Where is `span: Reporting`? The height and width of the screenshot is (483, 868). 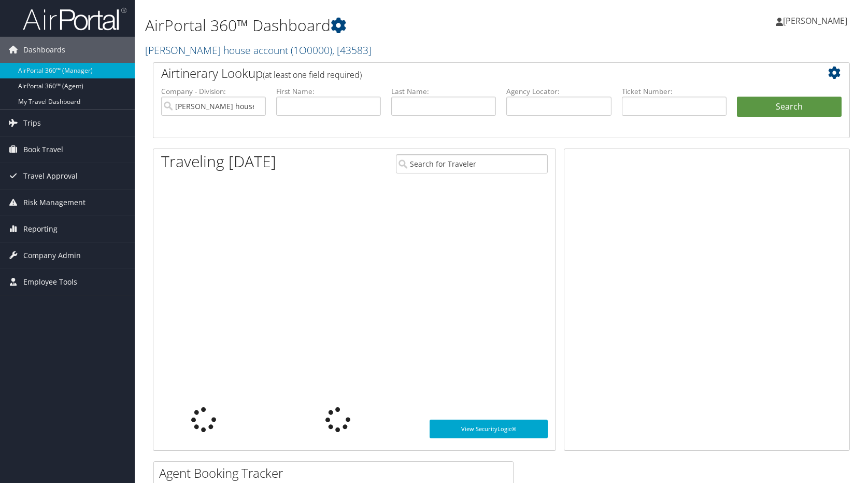
span: Reporting is located at coordinates (40, 229).